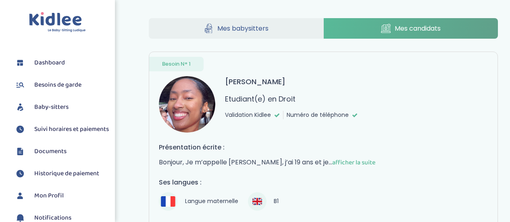  I want to click on img: profil.svg, so click(20, 196).